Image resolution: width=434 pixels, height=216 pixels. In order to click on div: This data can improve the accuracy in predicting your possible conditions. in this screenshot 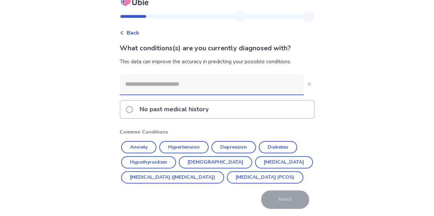, I will do `click(217, 62)`.